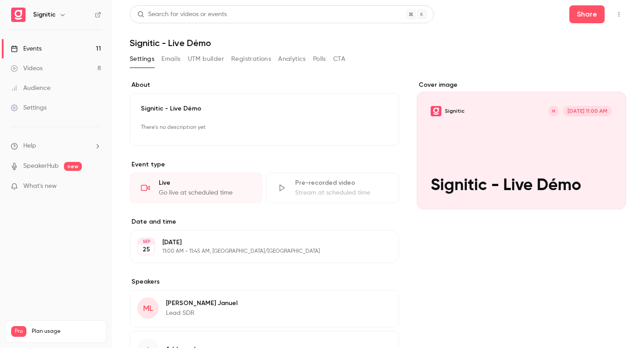 This screenshot has width=644, height=348. I want to click on a: SpeakerHub, so click(41, 166).